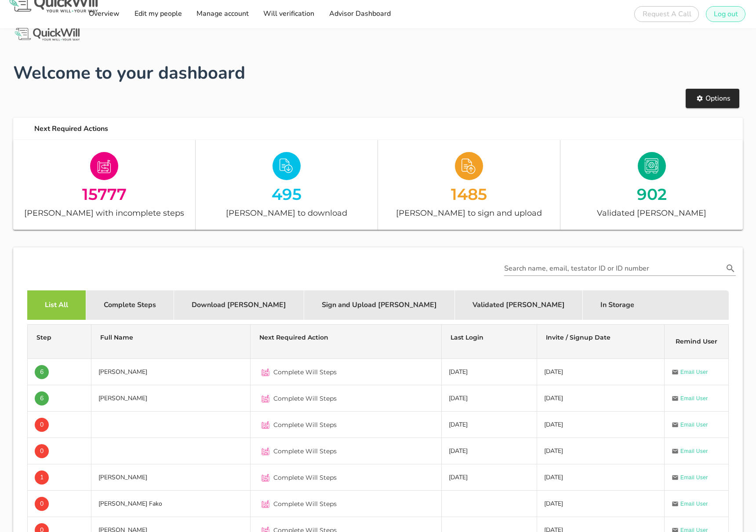 This screenshot has width=756, height=532. Describe the element at coordinates (104, 14) in the screenshot. I see `a: Overview` at that location.